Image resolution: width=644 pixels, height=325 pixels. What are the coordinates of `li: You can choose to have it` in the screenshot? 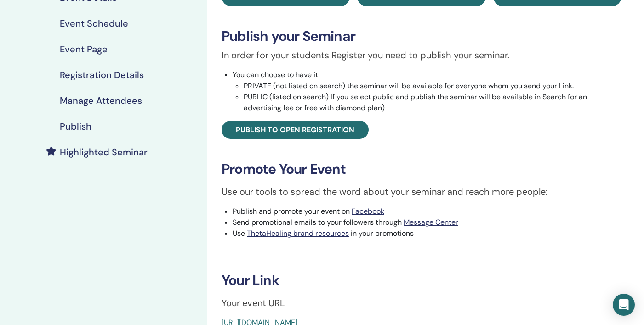 It's located at (427, 91).